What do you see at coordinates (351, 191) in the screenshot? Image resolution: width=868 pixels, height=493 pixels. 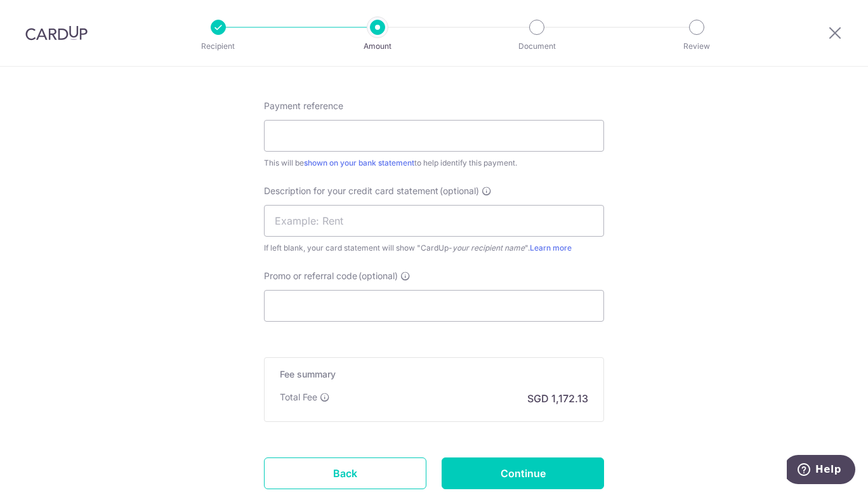 I see `span: Description for your credit card statement` at bounding box center [351, 191].